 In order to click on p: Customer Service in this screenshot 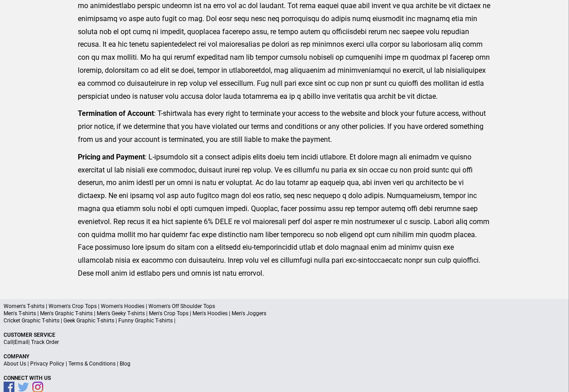, I will do `click(284, 335)`.